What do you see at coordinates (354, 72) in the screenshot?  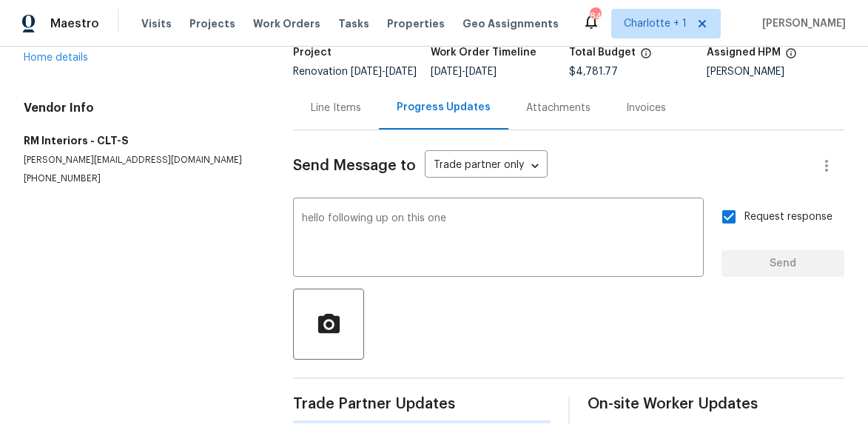 I see `span: Renovation` at bounding box center [354, 72].